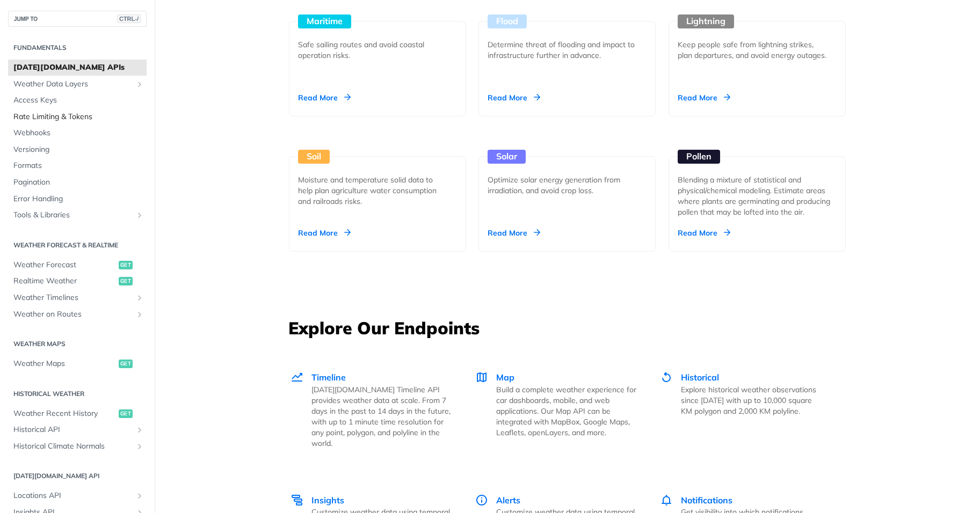 The width and height of the screenshot is (980, 513). I want to click on span: Webhooks, so click(78, 133).